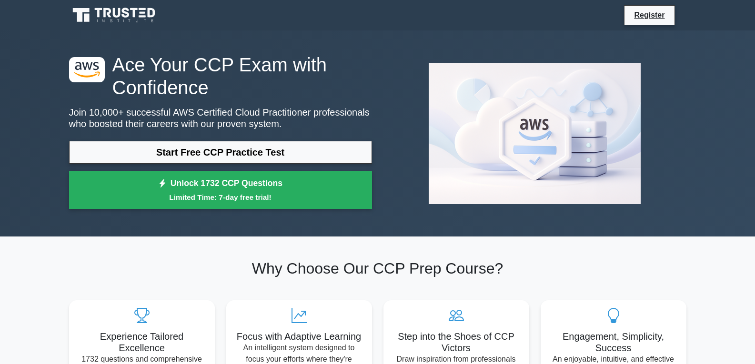 Image resolution: width=755 pixels, height=364 pixels. I want to click on small: Limited Time: 7-day free trial!, so click(220, 197).